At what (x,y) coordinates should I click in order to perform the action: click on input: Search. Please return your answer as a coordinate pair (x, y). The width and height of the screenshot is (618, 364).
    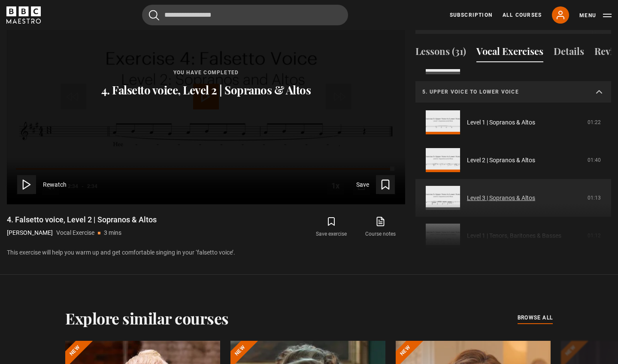
    Looking at the image, I should click on (245, 15).